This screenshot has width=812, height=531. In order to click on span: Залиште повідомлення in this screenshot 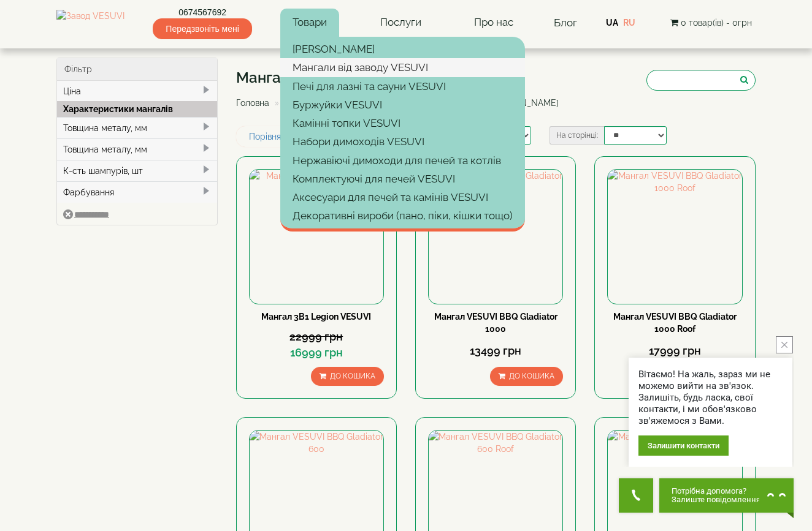, I will do `click(715, 500)`.